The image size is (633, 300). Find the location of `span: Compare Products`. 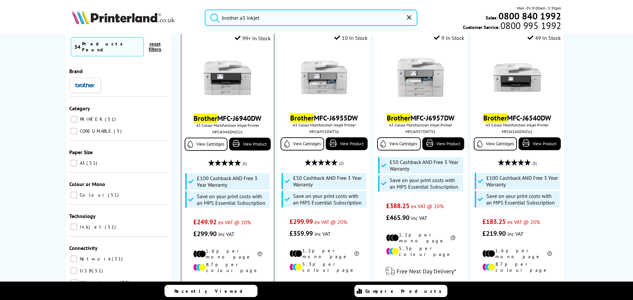

span: Compare Products is located at coordinates (405, 292).